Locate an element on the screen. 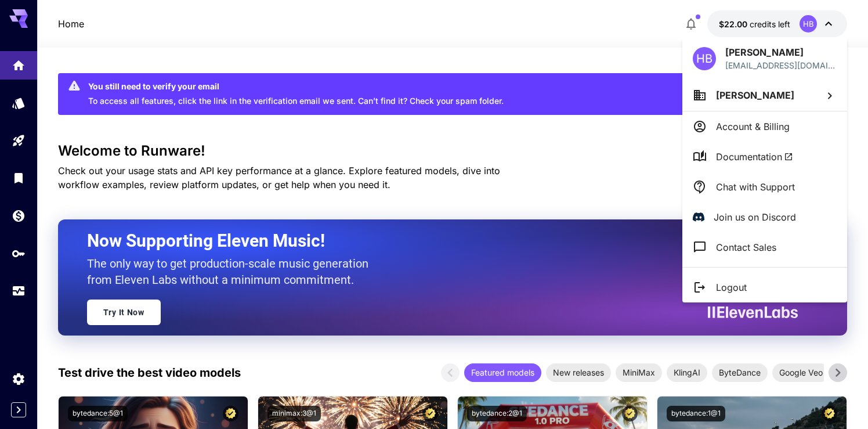 This screenshot has width=868, height=429. p: Join us on Discord is located at coordinates (755, 217).